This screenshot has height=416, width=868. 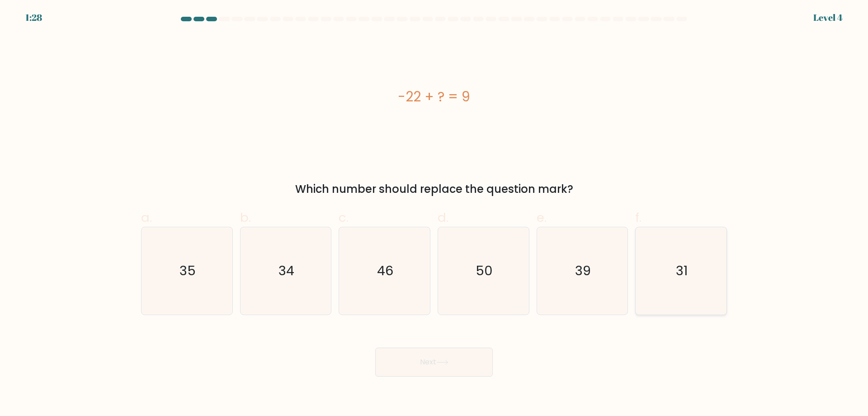 What do you see at coordinates (187, 270) in the screenshot?
I see `text: 35` at bounding box center [187, 270].